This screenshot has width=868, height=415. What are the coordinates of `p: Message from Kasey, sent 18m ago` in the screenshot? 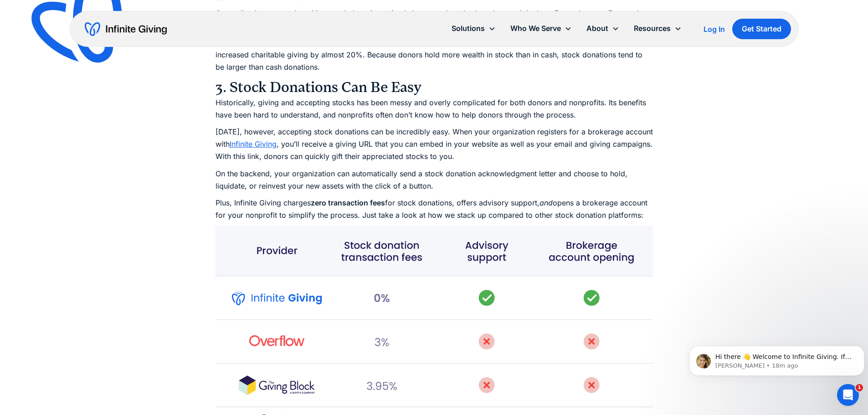 It's located at (98, 39).